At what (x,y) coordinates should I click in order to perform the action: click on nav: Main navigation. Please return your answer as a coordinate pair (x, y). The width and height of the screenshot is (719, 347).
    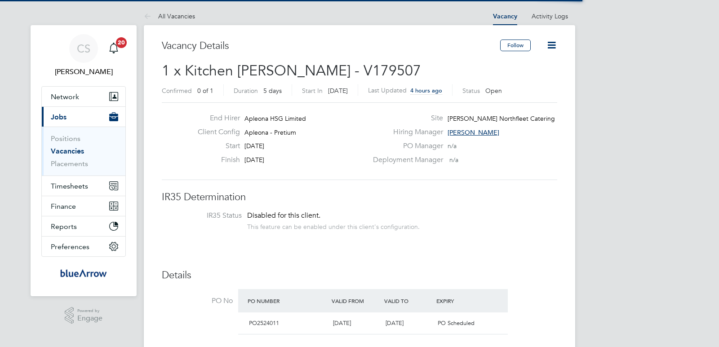
    Looking at the image, I should click on (84, 161).